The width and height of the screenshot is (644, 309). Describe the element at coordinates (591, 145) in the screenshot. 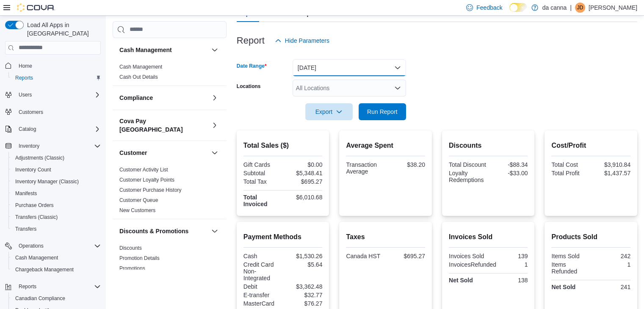

I see `h2: Cost/Profit` at that location.